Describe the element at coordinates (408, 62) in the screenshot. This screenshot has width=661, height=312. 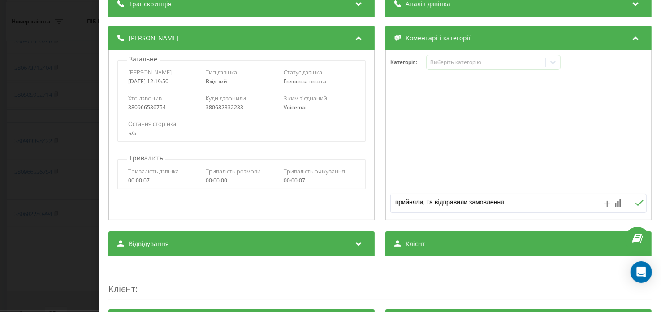
I see `h4: Категорія :` at that location.